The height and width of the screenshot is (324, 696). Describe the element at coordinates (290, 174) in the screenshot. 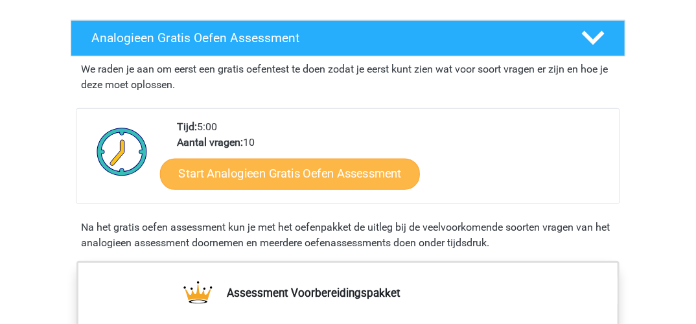

I see `a: Start Analogieen Gratis Oefen Assessment` at that location.